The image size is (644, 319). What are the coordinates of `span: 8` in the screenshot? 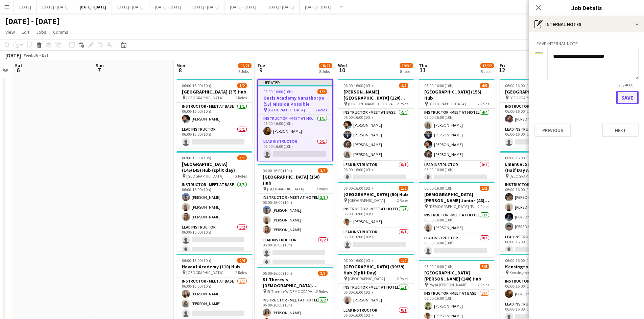 It's located at (180, 70).